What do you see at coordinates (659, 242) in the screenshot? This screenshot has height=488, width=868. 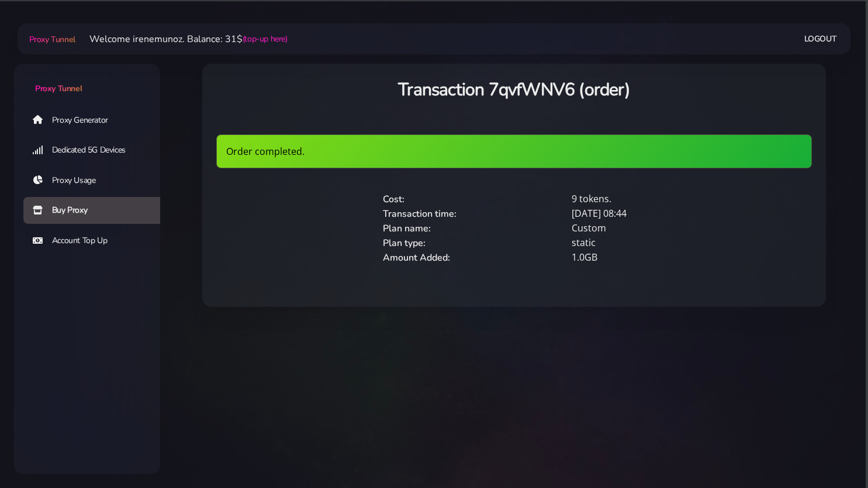 I see `div: static` at bounding box center [659, 242].